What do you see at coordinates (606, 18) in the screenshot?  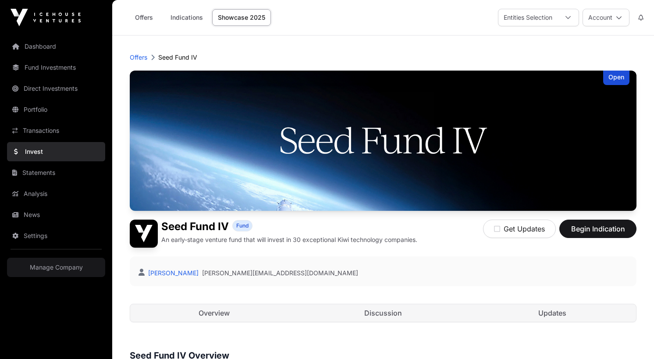 I see `button: Account` at bounding box center [606, 18].